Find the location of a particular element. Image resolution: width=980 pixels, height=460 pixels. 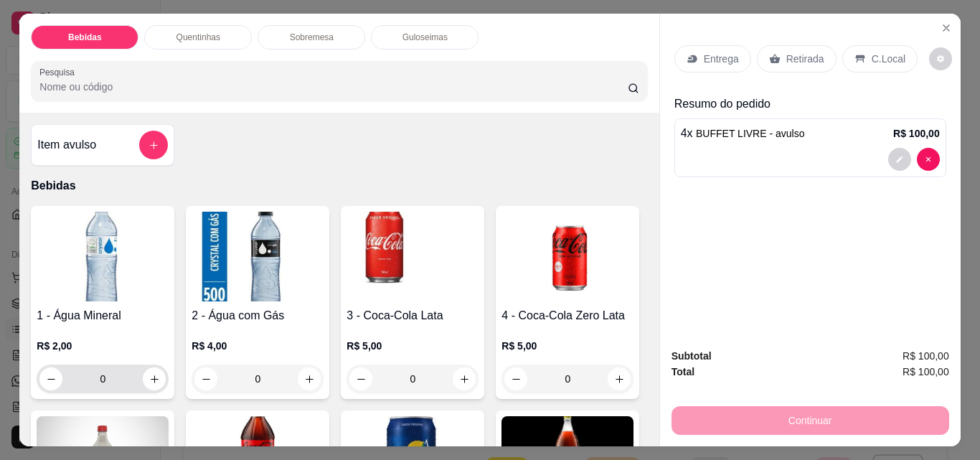

button: Close is located at coordinates (947, 28).